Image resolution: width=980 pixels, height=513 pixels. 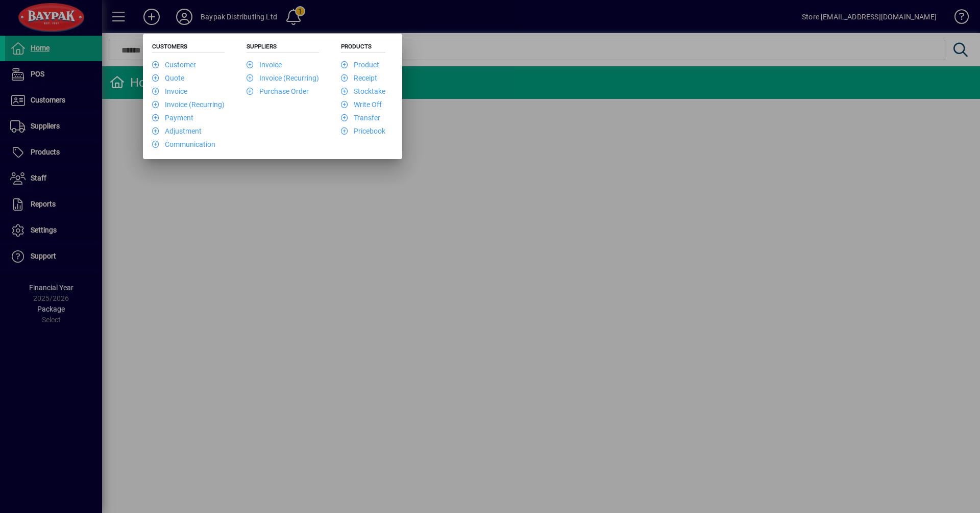 What do you see at coordinates (277, 91) in the screenshot?
I see `a: Purchase Order` at bounding box center [277, 91].